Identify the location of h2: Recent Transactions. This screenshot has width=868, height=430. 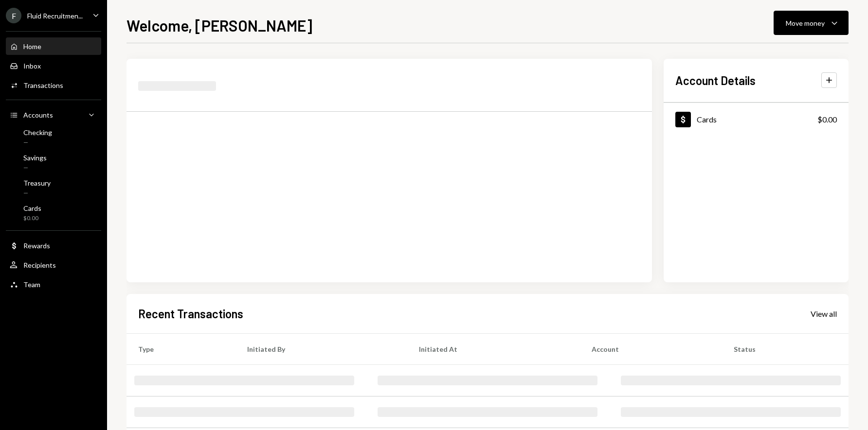
(191, 314).